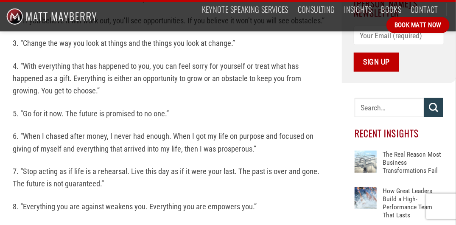 The height and width of the screenshot is (225, 456). I want to click on a: Book Matt Now, so click(418, 25).